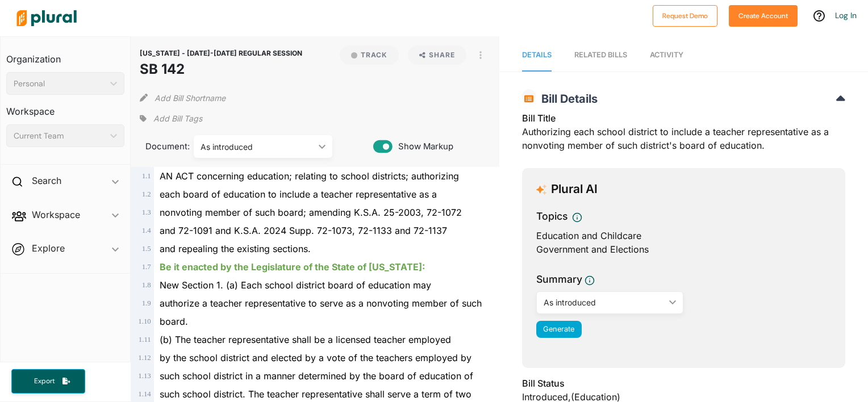 The image size is (868, 402). What do you see at coordinates (298, 194) in the screenshot?
I see `span: each board of education to include a teacher representative as a` at bounding box center [298, 194].